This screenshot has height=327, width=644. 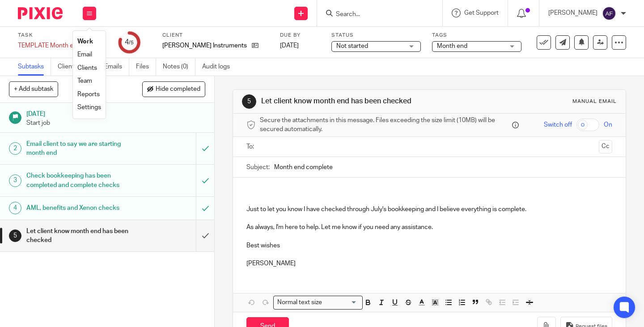 What do you see at coordinates (88, 94) in the screenshot?
I see `a: Reports` at bounding box center [88, 94].